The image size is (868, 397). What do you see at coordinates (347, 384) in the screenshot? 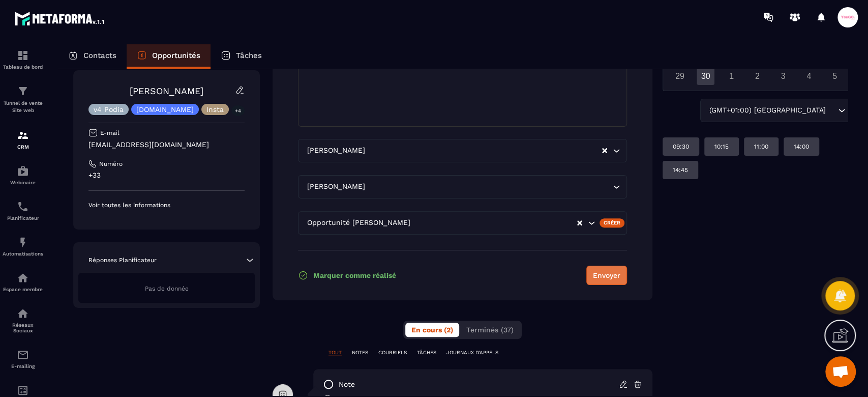
I see `p: note` at bounding box center [347, 384].